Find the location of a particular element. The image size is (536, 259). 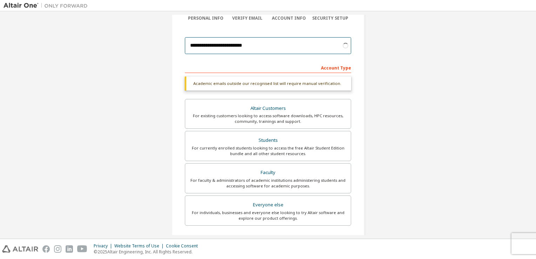

img: Altair One is located at coordinates (47, 6).